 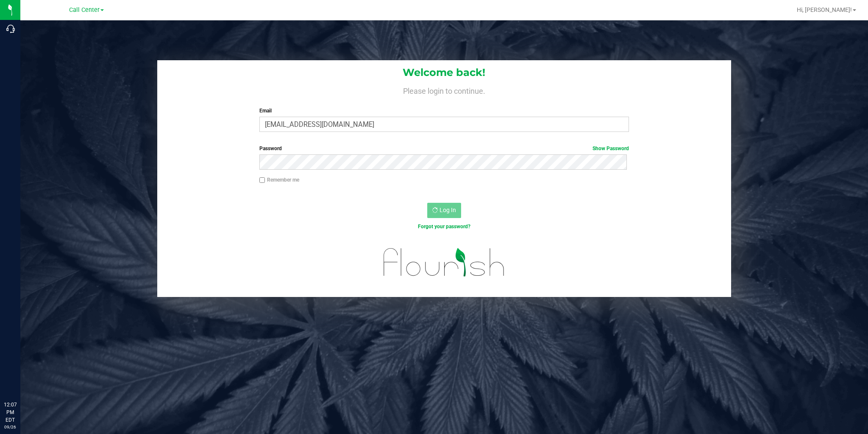 I want to click on input: Remember me, so click(x=262, y=180).